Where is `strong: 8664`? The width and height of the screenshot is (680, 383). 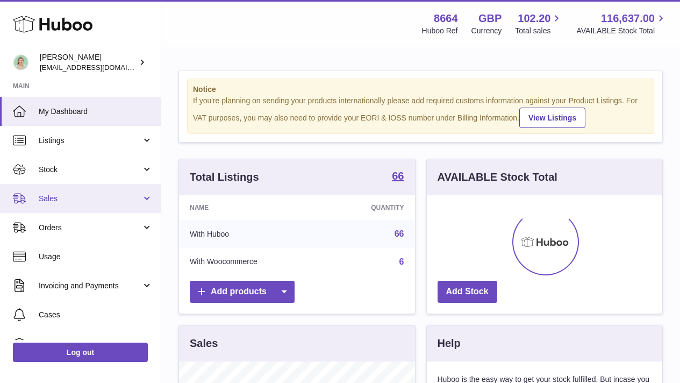
strong: 8664 is located at coordinates (446, 18).